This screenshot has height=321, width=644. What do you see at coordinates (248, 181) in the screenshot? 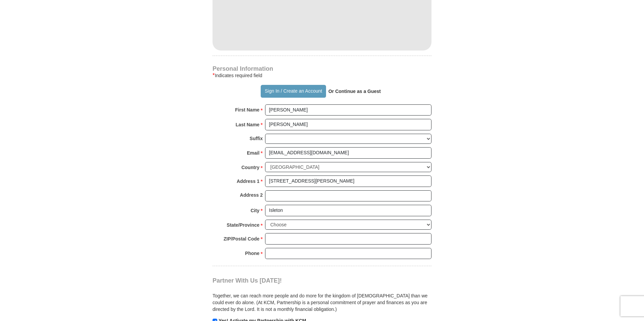
I see `strong: Address 1` at bounding box center [248, 181].